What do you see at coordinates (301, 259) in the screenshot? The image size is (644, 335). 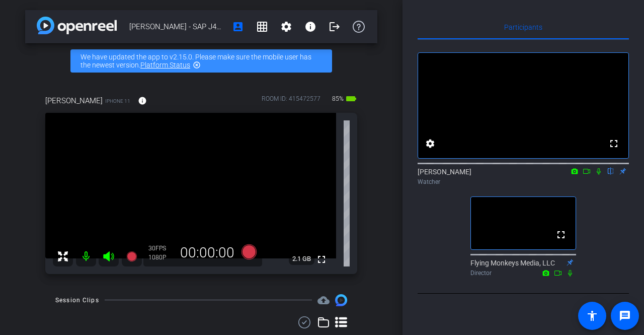 I see `span: 2.1 GB` at bounding box center [301, 259].